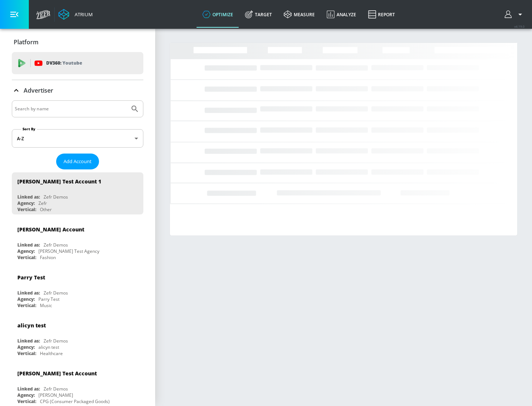  I want to click on div: Healthcare, so click(51, 354).